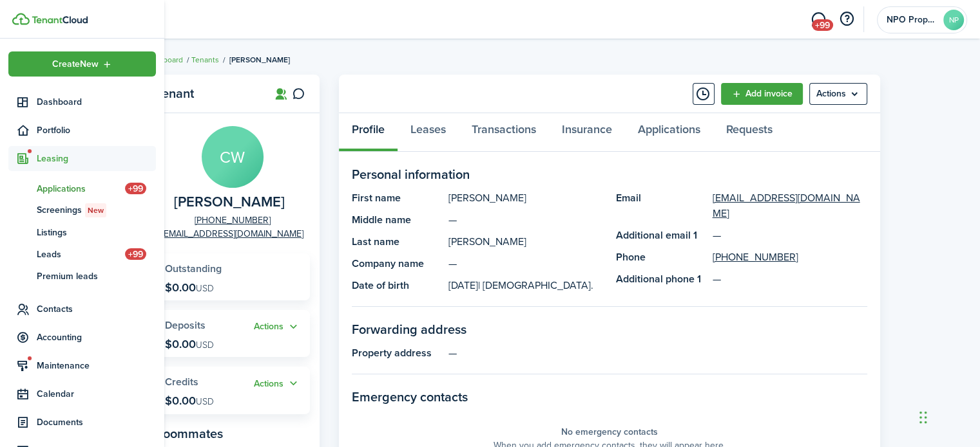 The image size is (980, 447). What do you see at coordinates (669, 133) in the screenshot?
I see `a: Applications` at bounding box center [669, 133].